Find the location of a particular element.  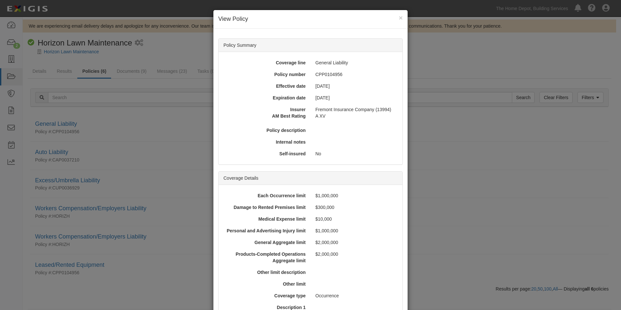

div: Insurer is located at coordinates (266, 110).